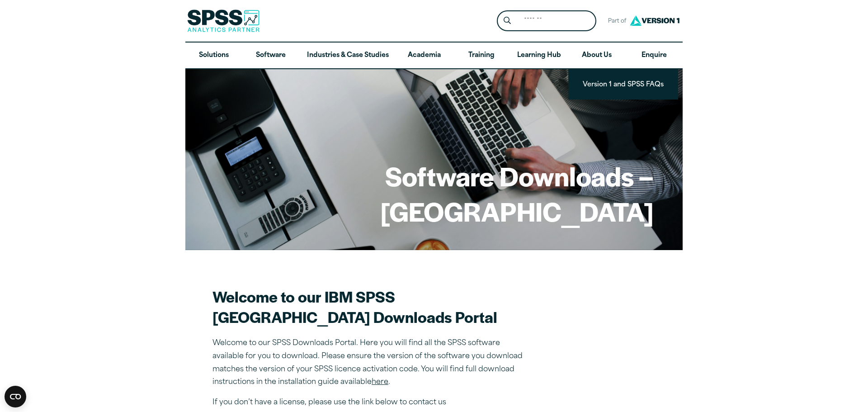 This screenshot has width=868, height=412. What do you see at coordinates (546, 21) in the screenshot?
I see `form: Site Header Search Form` at bounding box center [546, 21].